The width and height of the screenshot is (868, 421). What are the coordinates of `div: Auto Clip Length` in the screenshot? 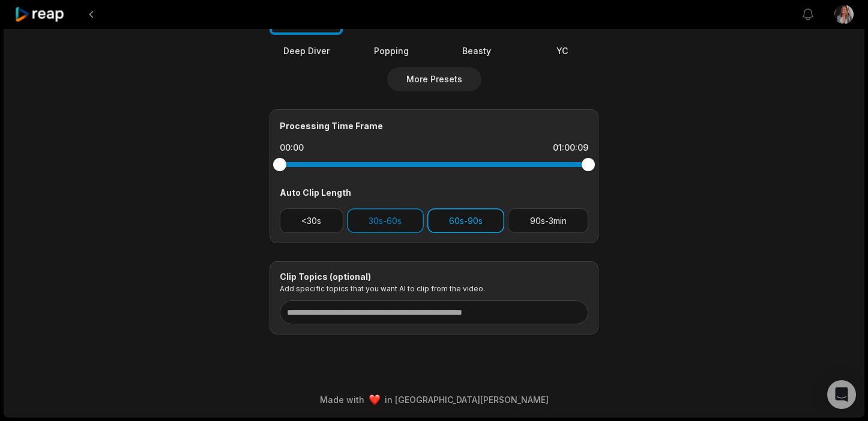 It's located at (434, 192).